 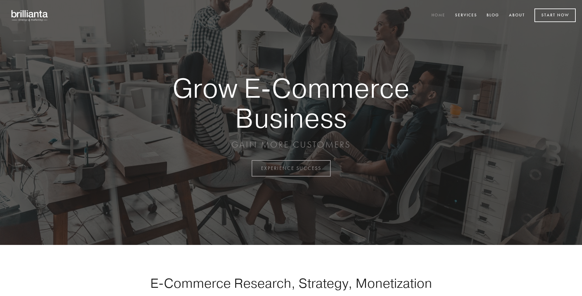 I want to click on a: Start Now, so click(x=555, y=15).